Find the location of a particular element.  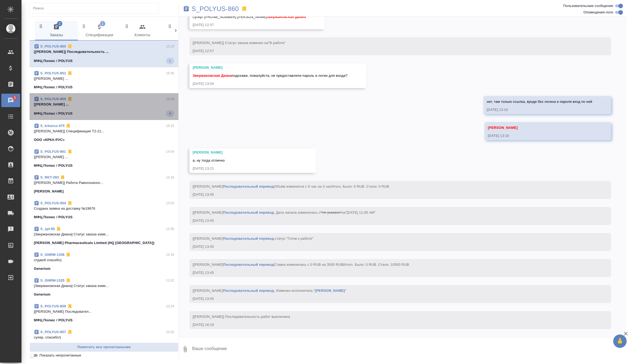

p: Generium is located at coordinates (42, 269).